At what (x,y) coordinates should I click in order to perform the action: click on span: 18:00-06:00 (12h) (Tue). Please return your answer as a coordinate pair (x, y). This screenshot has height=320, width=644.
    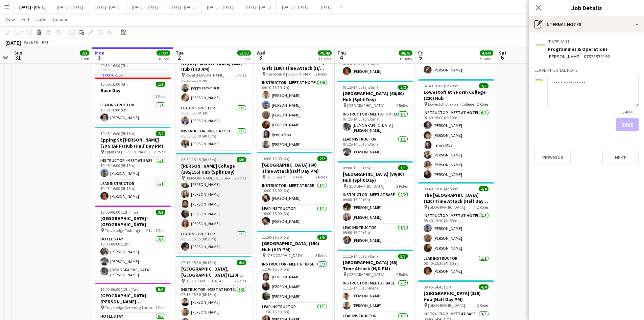
    Looking at the image, I should click on (120, 212).